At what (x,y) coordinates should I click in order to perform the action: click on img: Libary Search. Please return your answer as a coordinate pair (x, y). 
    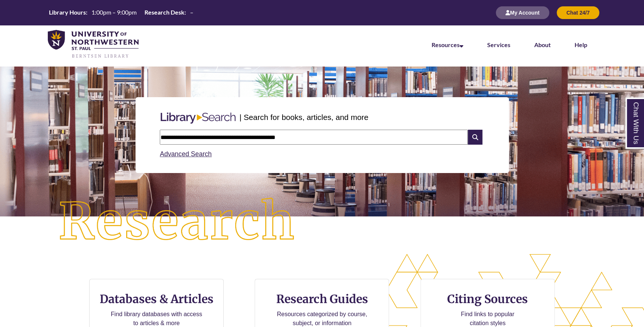
    Looking at the image, I should click on (198, 118).